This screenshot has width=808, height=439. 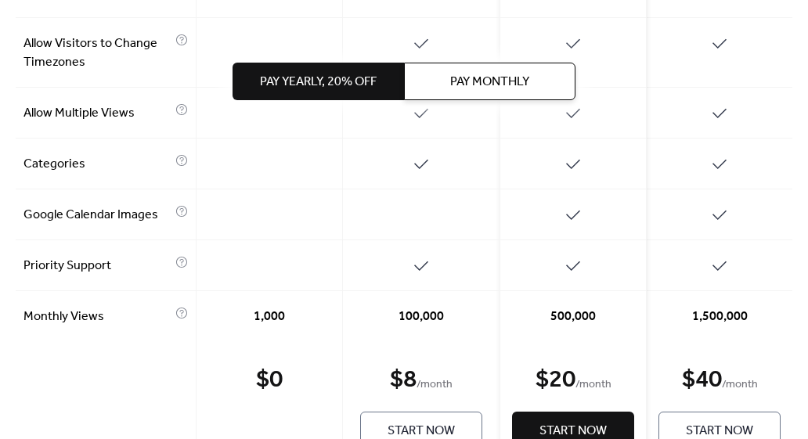 I want to click on span: 100,000, so click(x=421, y=317).